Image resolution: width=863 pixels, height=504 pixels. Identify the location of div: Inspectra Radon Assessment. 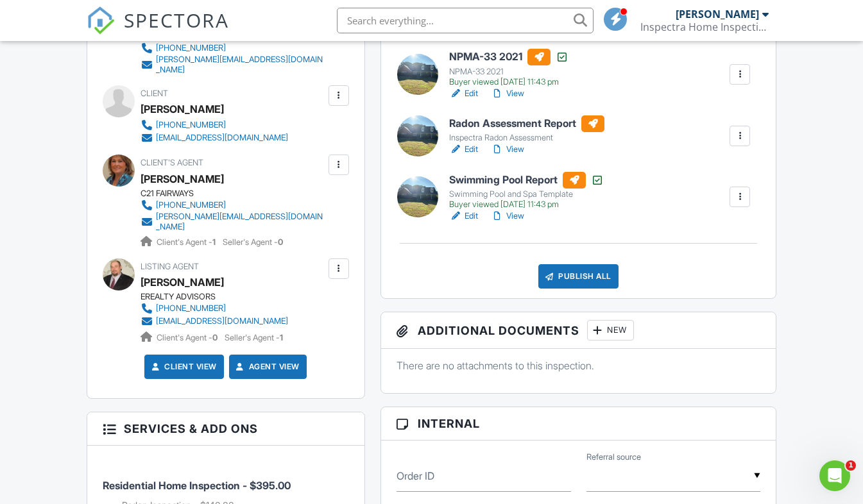
(527, 138).